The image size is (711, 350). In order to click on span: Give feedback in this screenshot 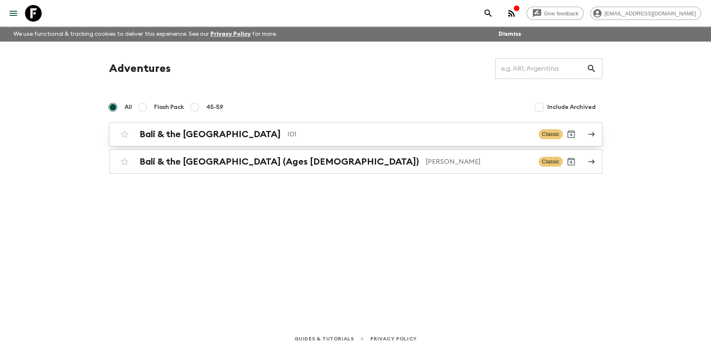, I will do `click(561, 13)`.